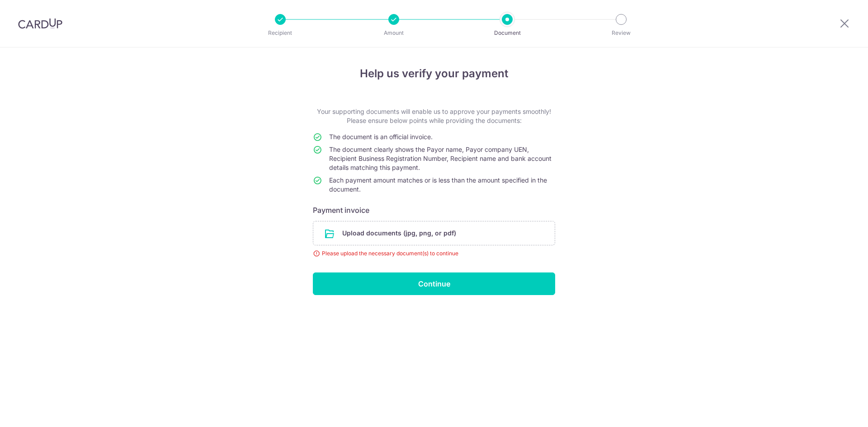 The height and width of the screenshot is (427, 868). What do you see at coordinates (440, 158) in the screenshot?
I see `span: The document clearly shows the Payor name, Payor company UEN, Recipient Business Registration Num...` at bounding box center [440, 158].